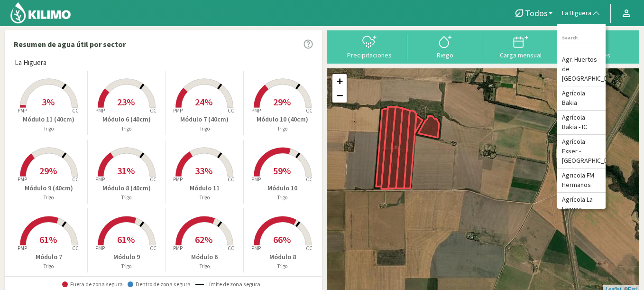  I want to click on p: Resumen de agua útil por sector, so click(70, 44).